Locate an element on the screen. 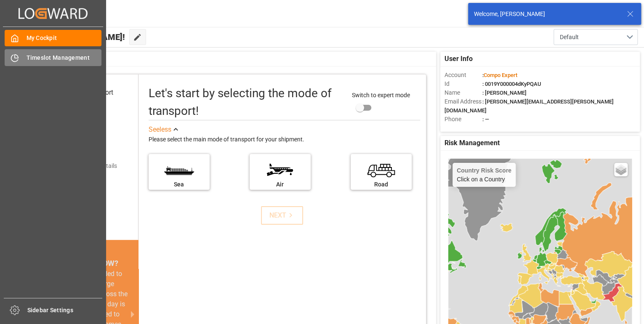 The width and height of the screenshot is (644, 324). span: : 0019Y000004dKyPQAU is located at coordinates (512, 83).